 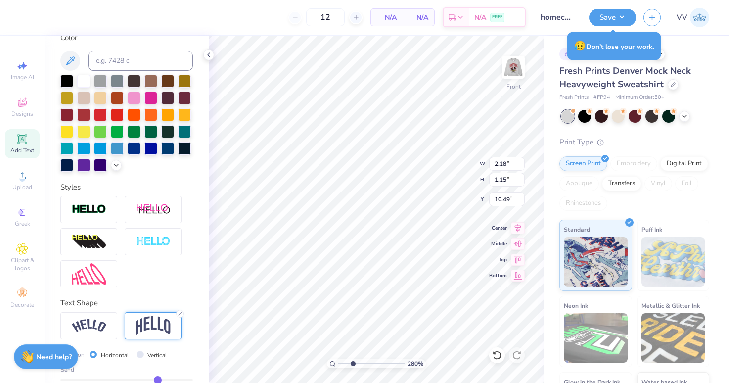 What do you see at coordinates (674, 338) in the screenshot?
I see `img: Metallic & Glitter Ink` at bounding box center [674, 338].